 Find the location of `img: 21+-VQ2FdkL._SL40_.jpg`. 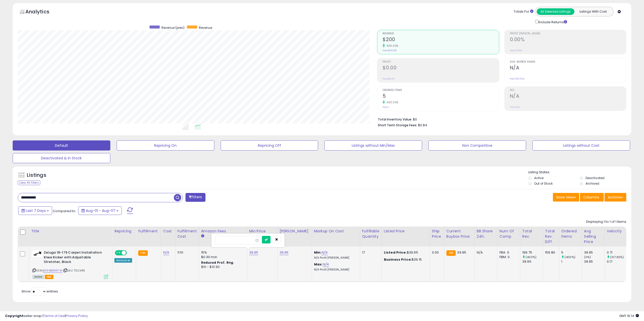

img: 21+-VQ2FdkL._SL40_.jpg is located at coordinates (37, 254).